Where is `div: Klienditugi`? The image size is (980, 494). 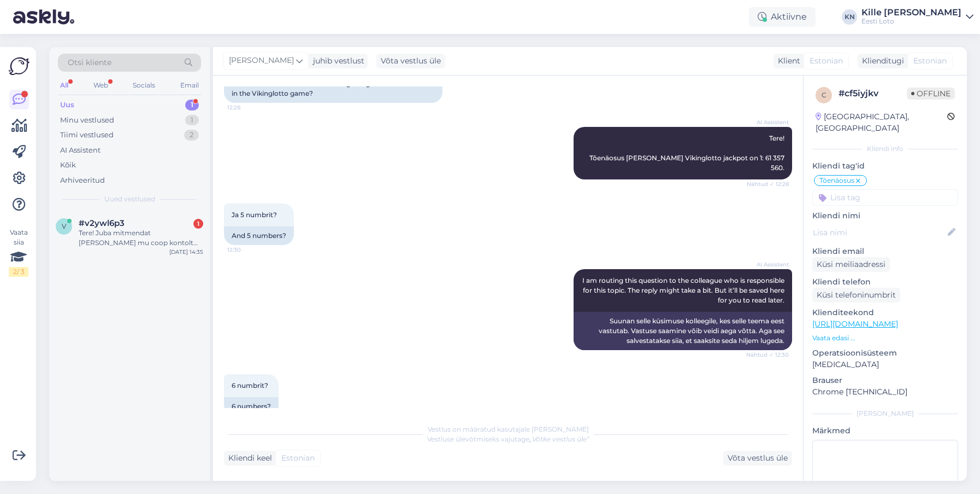
div: Klienditugi is located at coordinates (881, 61).